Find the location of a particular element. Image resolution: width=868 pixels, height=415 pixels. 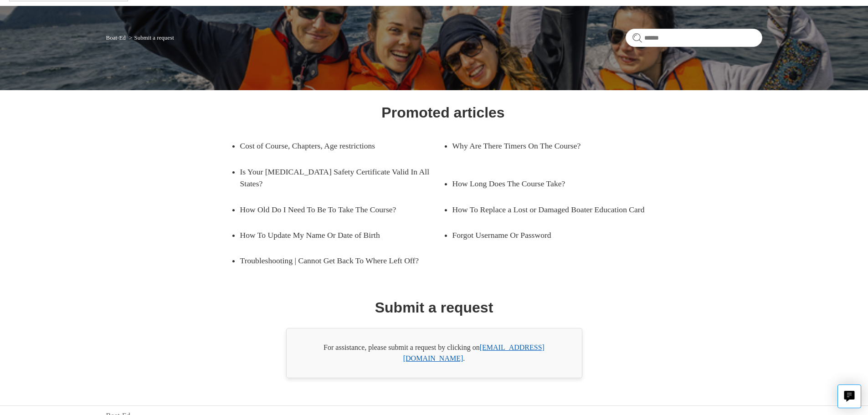

a: How To Update My Name Or Date of Birth is located at coordinates (335, 235).